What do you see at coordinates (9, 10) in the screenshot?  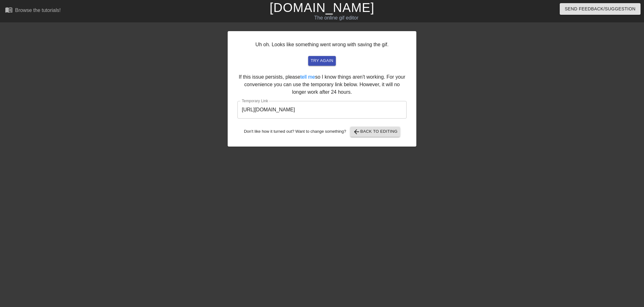 I see `span: menu_book` at bounding box center [9, 10].